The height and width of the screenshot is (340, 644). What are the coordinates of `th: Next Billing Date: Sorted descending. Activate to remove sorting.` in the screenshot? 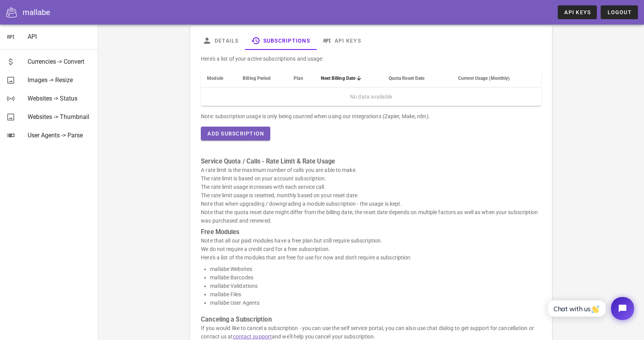 It's located at (348, 78).